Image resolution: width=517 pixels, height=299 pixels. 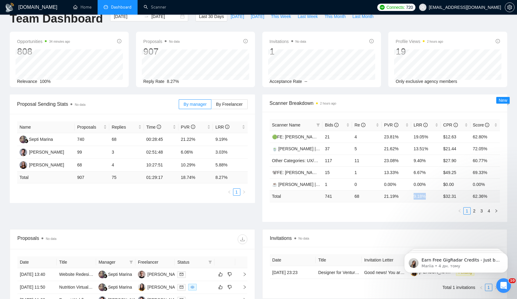 What do you see at coordinates (335, 16) in the screenshot?
I see `button: This Month` at bounding box center [335, 16].